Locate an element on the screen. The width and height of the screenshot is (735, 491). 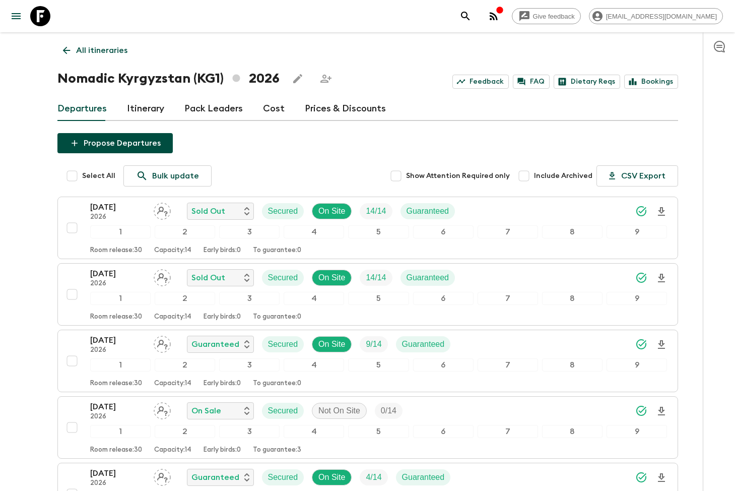
p: To guarantee: 3 is located at coordinates (277, 450).